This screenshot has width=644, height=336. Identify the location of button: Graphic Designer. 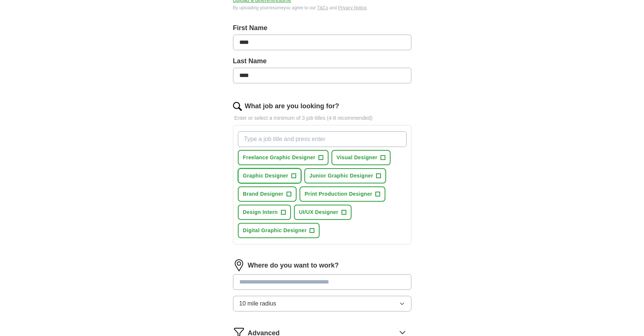
(270, 175).